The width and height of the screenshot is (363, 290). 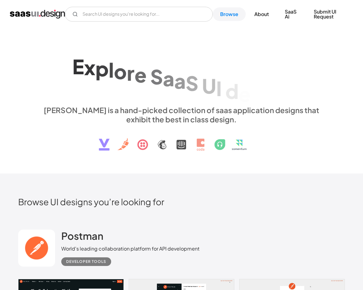 I want to click on div: p, so click(x=102, y=68).